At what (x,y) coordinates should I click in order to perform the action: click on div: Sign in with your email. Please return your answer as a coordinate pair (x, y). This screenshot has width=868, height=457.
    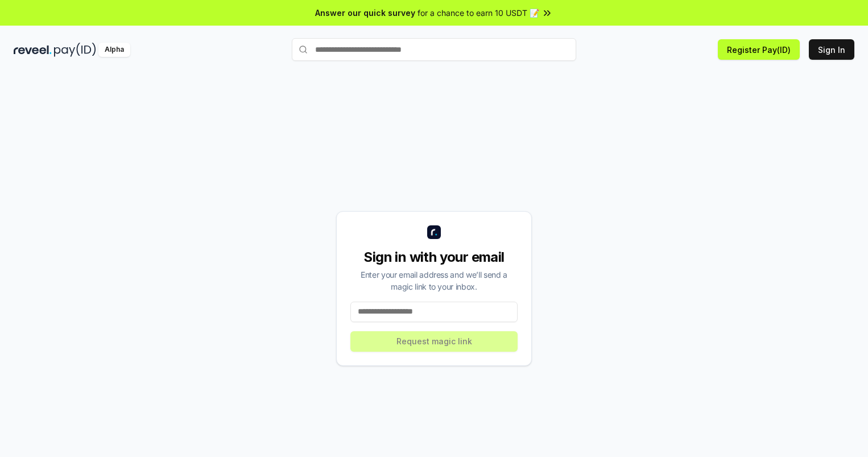
    Looking at the image, I should click on (434, 257).